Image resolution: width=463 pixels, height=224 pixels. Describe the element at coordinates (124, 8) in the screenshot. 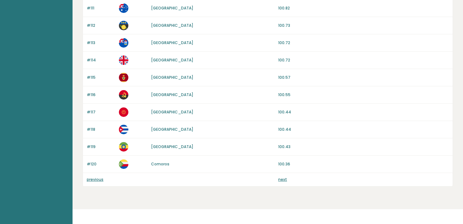

I see `img: au.svg` at that location.